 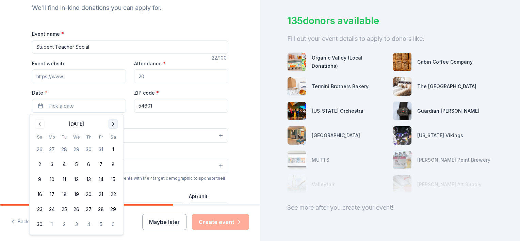 I want to click on div: 22 /100, so click(x=220, y=58).